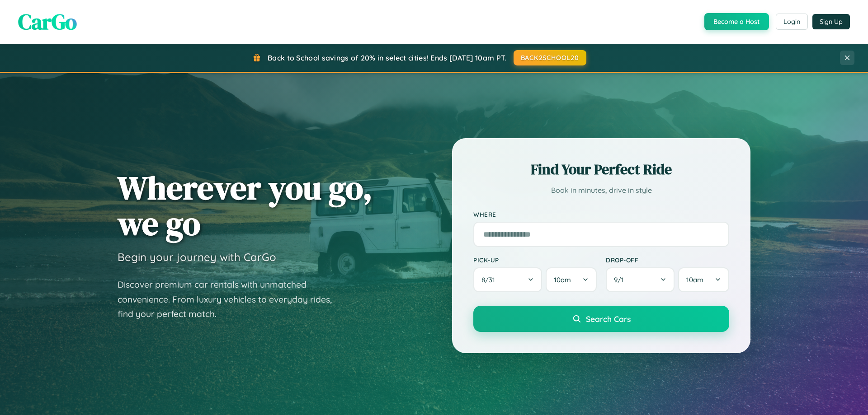 Image resolution: width=868 pixels, height=415 pixels. I want to click on button: Search Cars, so click(601, 319).